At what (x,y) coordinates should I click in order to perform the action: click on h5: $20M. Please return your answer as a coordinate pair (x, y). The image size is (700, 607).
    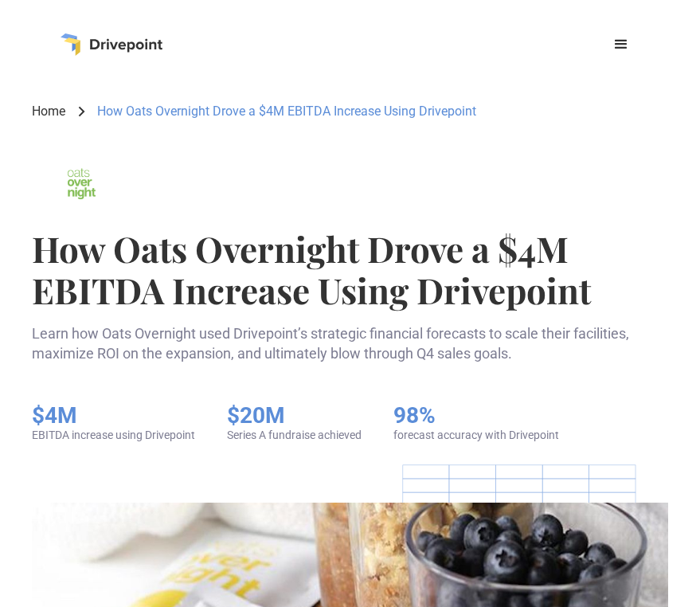
    Looking at the image, I should click on (294, 416).